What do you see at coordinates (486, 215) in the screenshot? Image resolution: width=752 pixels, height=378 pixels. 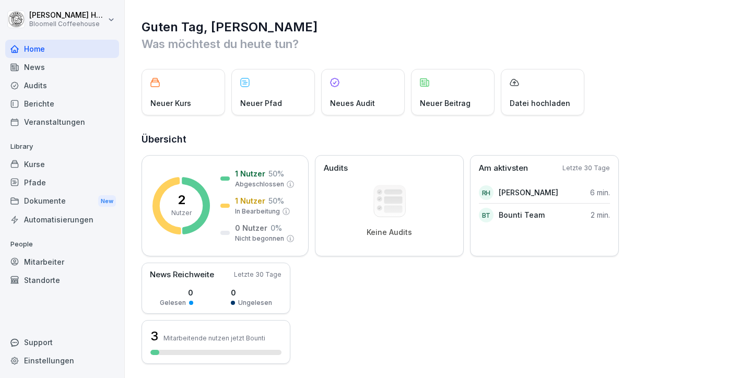 I see `div: BT` at bounding box center [486, 215].